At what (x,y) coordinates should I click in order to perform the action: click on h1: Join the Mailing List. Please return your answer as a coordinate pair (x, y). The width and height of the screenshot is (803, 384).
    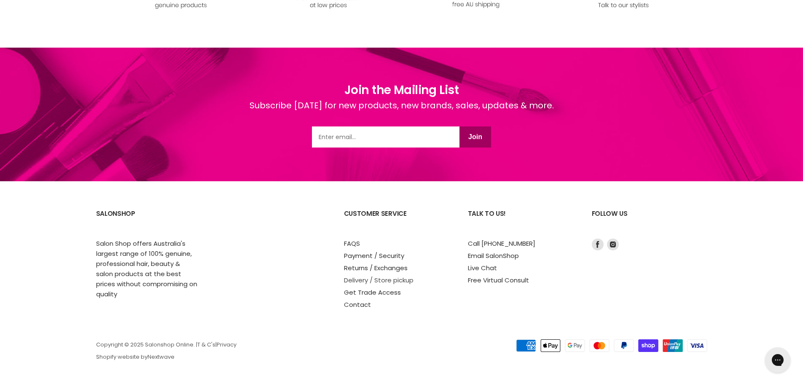
    Looking at the image, I should click on (402, 90).